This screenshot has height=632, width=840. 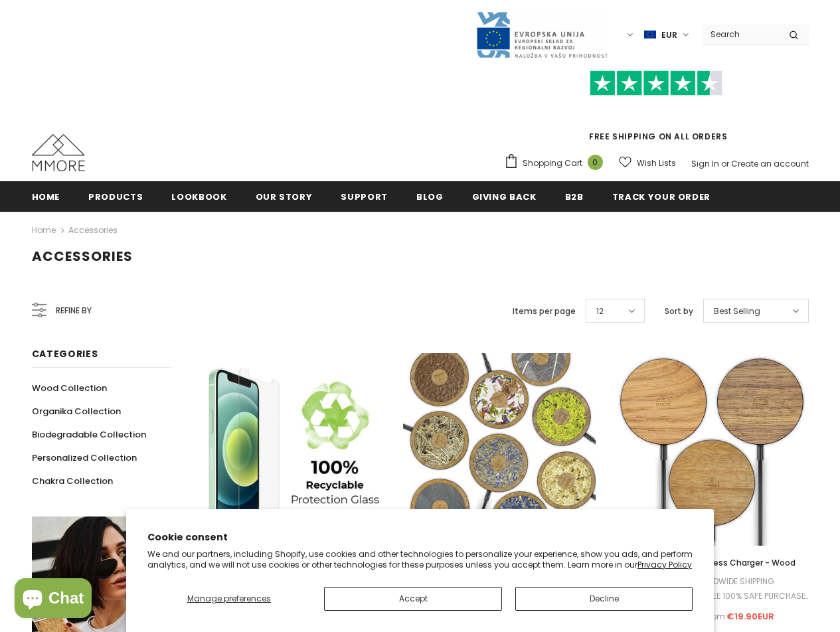 I want to click on label: Items per page, so click(x=543, y=312).